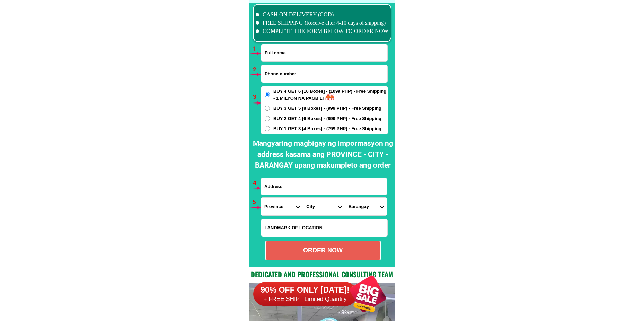 Image resolution: width=644 pixels, height=321 pixels. What do you see at coordinates (306, 300) in the screenshot?
I see `h6: + FREE SHIP | Limited Quantily` at bounding box center [306, 300].